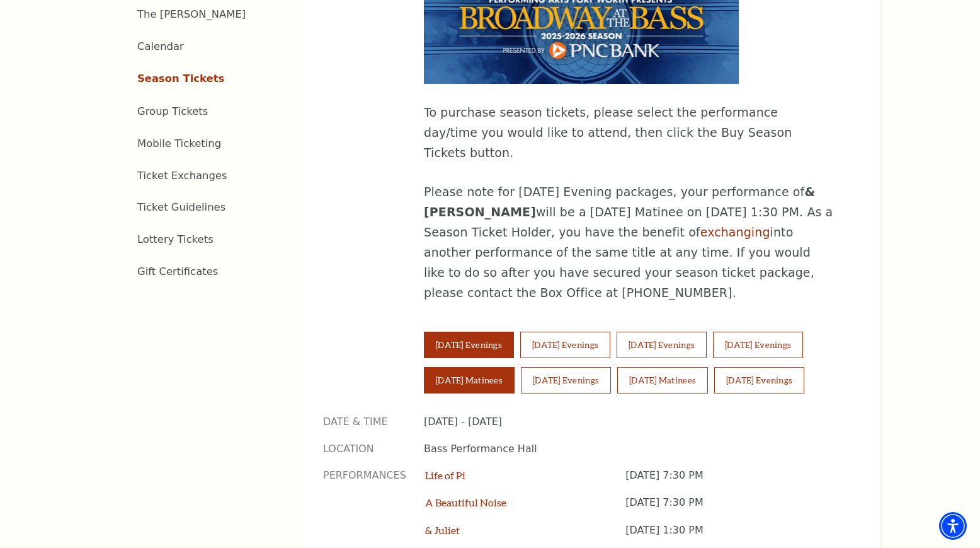 Image resolution: width=980 pixels, height=548 pixels. What do you see at coordinates (466, 502) in the screenshot?
I see `a: A Beautiful Noise` at bounding box center [466, 502].